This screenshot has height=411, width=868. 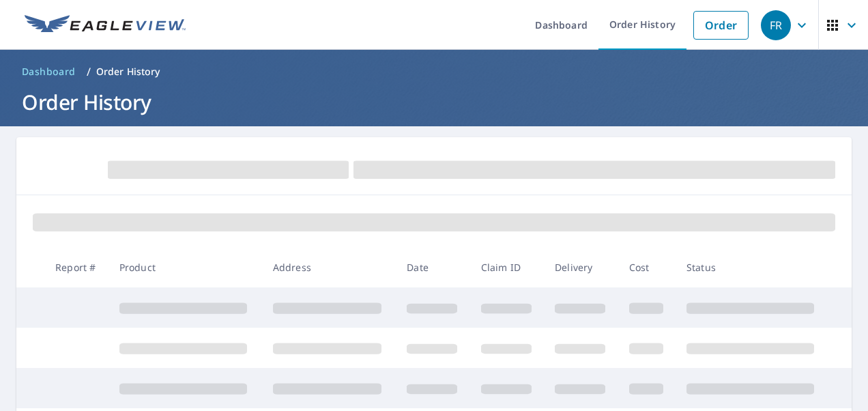 I want to click on p: Order History, so click(x=129, y=72).